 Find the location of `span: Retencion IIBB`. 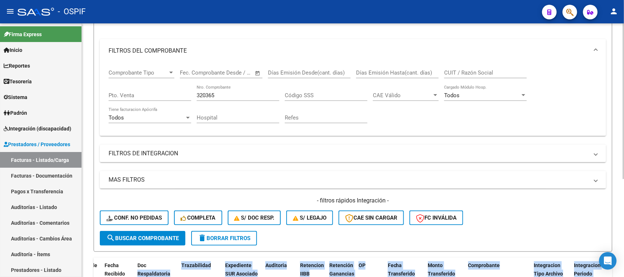

span: Retencion IIBB is located at coordinates (312, 269).